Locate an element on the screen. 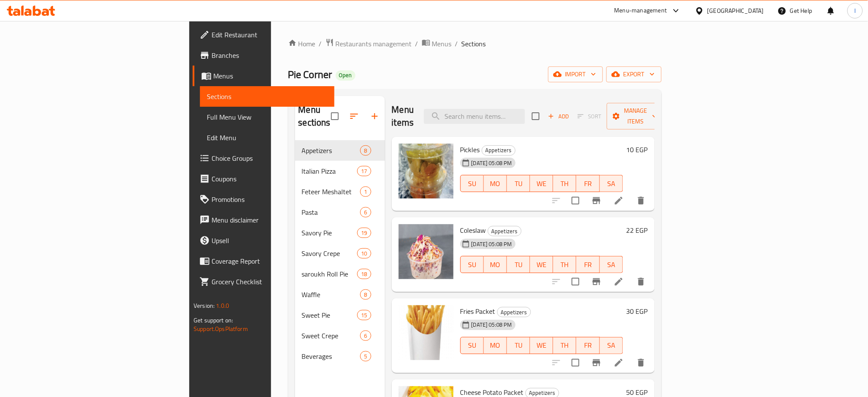 The height and width of the screenshot is (397, 868). a: Grocery Checklist is located at coordinates (264, 282).